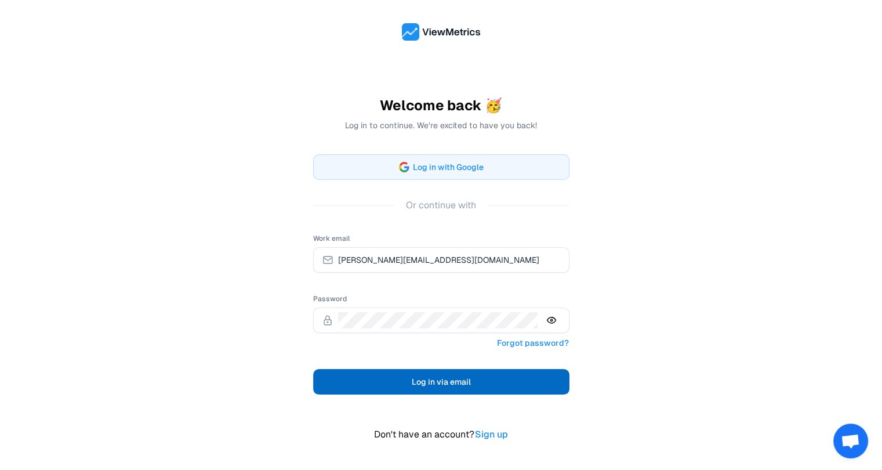 This screenshot has width=882, height=470. Describe the element at coordinates (441, 205) in the screenshot. I see `span: Or continue with` at that location.